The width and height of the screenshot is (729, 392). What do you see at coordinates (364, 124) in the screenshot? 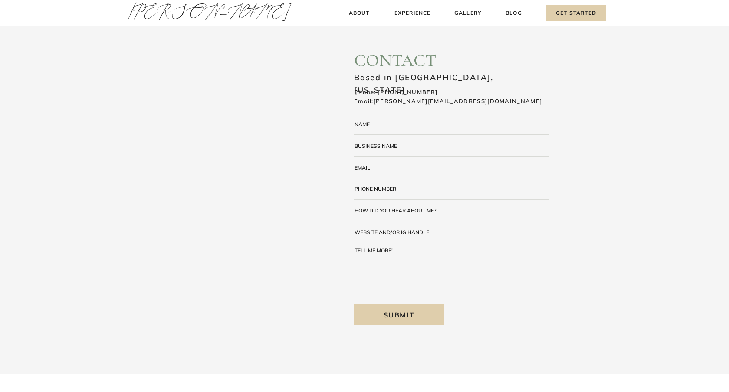
I see `div: Name` at bounding box center [364, 124].